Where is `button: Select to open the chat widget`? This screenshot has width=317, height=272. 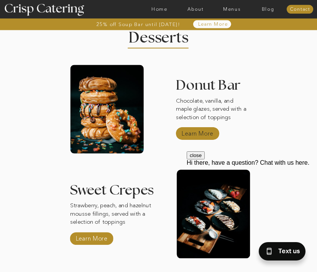 button: Select to open the chat widget is located at coordinates (26, 18).